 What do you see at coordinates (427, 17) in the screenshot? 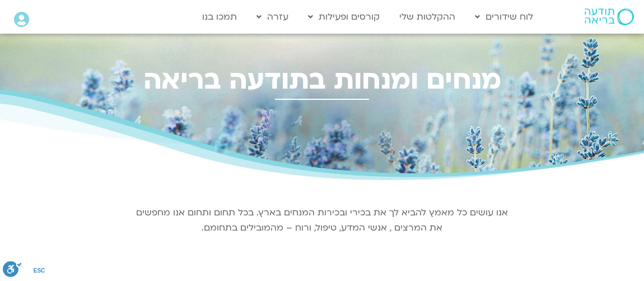
I see `a: ההקלטות שלי` at bounding box center [427, 17].